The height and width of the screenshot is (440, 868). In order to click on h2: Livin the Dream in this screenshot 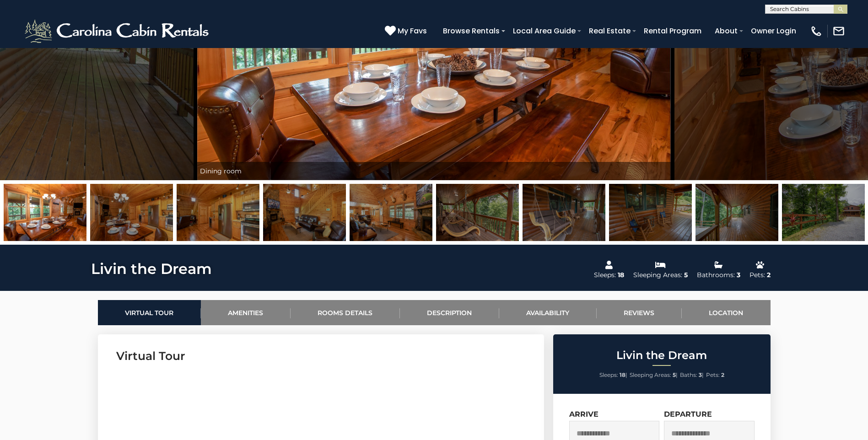, I will do `click(662, 355)`.